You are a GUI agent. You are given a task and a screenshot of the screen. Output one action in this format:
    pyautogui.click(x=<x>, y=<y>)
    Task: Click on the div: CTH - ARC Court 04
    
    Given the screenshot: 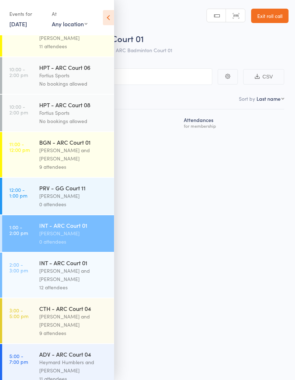 What is the action you would take?
    pyautogui.click(x=73, y=308)
    